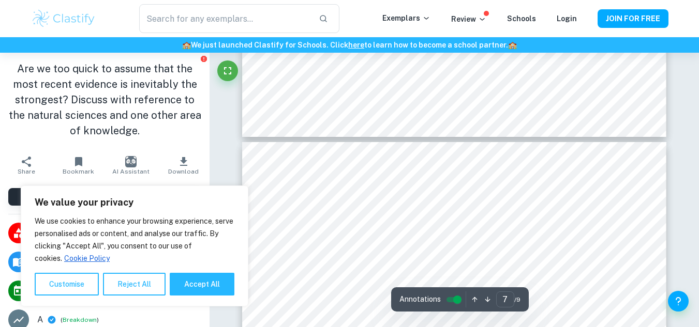 The image size is (699, 327). I want to click on p: Review, so click(469, 19).